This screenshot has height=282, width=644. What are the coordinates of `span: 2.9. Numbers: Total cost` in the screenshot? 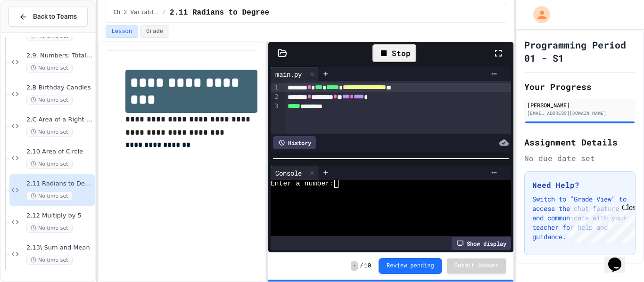 It's located at (60, 56).